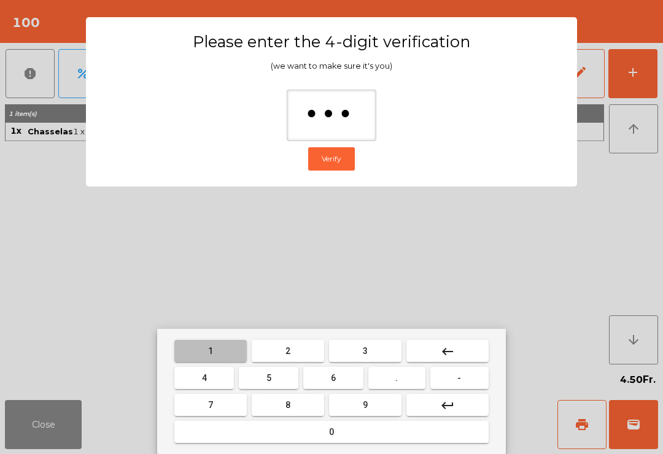  I want to click on button: 6, so click(333, 378).